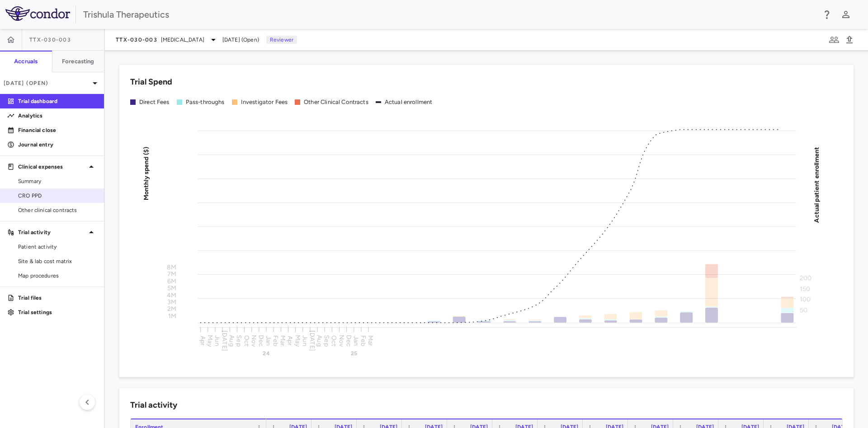 The image size is (868, 428). I want to click on h6: Forecasting, so click(78, 61).